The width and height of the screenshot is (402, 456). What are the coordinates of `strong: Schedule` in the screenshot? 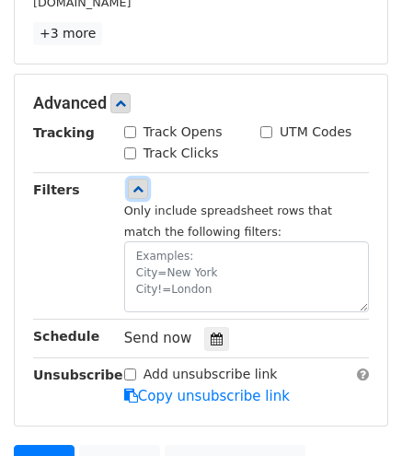 It's located at (66, 336).